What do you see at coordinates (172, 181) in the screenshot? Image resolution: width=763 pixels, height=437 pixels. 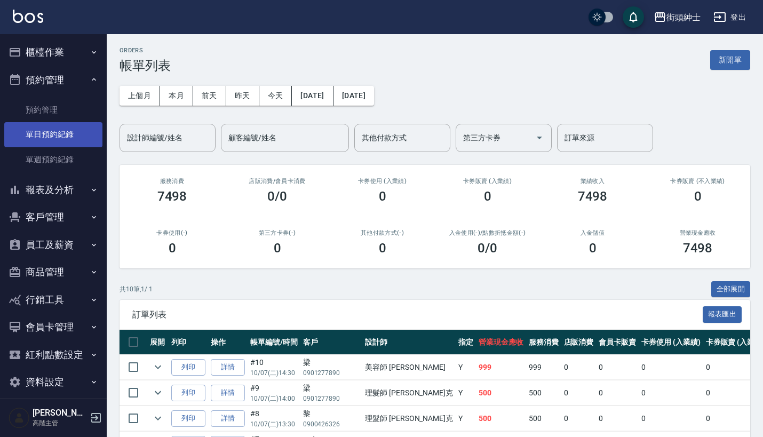 I see `h3: 服務消費` at bounding box center [172, 181].